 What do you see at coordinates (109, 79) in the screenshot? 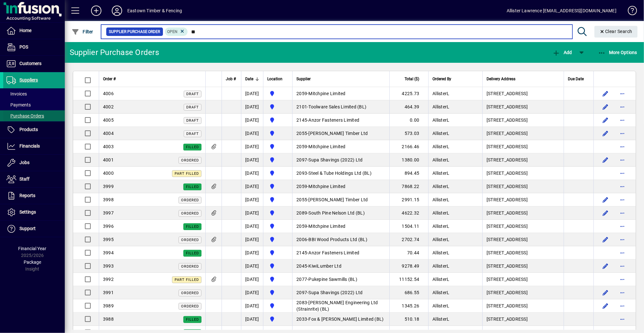
I see `span: Order #` at bounding box center [109, 79].